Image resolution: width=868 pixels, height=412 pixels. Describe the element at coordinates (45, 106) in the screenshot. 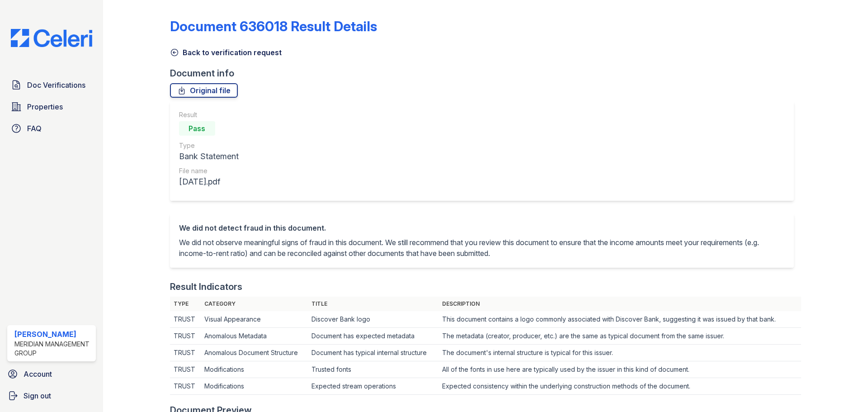

I see `span: Properties` at that location.